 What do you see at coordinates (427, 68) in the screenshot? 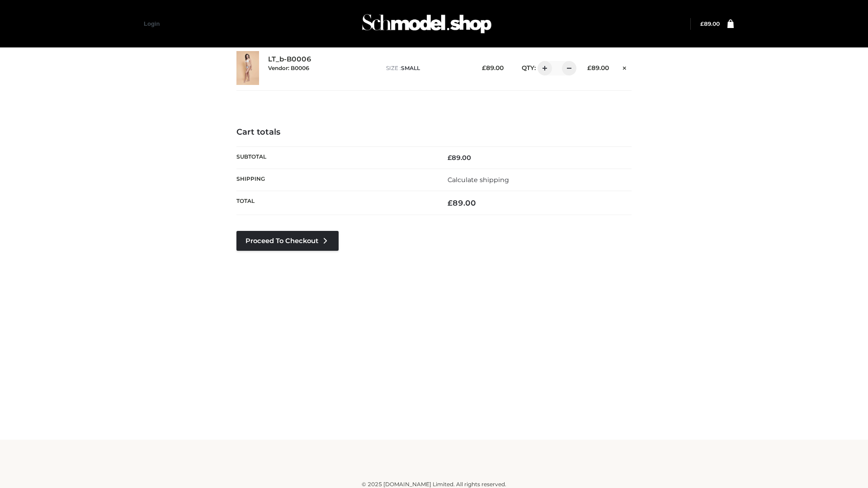
I see `p: size :` at bounding box center [427, 68].